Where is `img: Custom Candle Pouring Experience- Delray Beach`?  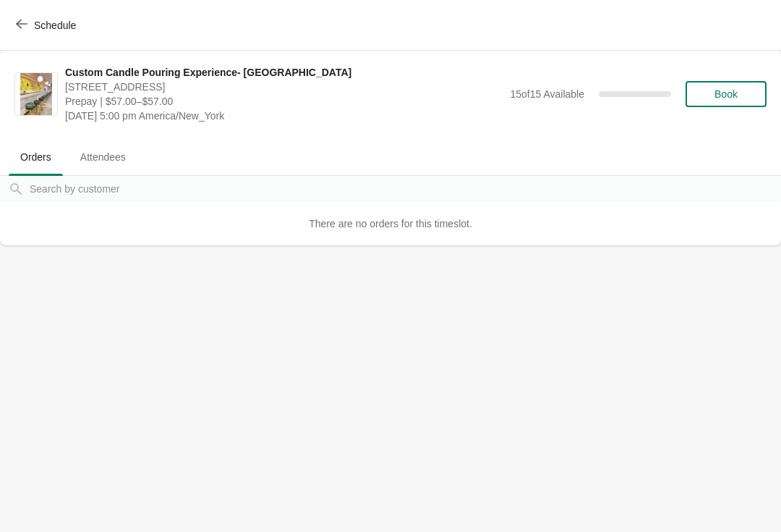 img: Custom Candle Pouring Experience- Delray Beach is located at coordinates (36, 94).